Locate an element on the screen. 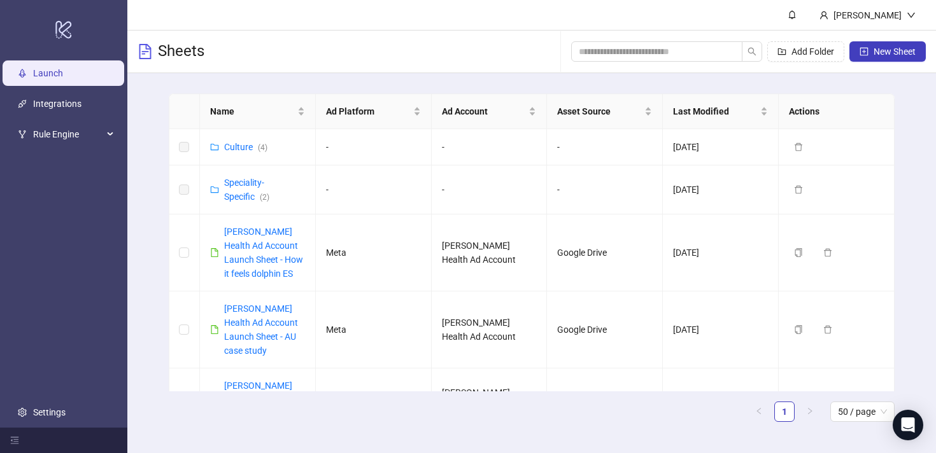 The height and width of the screenshot is (453, 936). div: Open Intercom Messenger is located at coordinates (908, 425).